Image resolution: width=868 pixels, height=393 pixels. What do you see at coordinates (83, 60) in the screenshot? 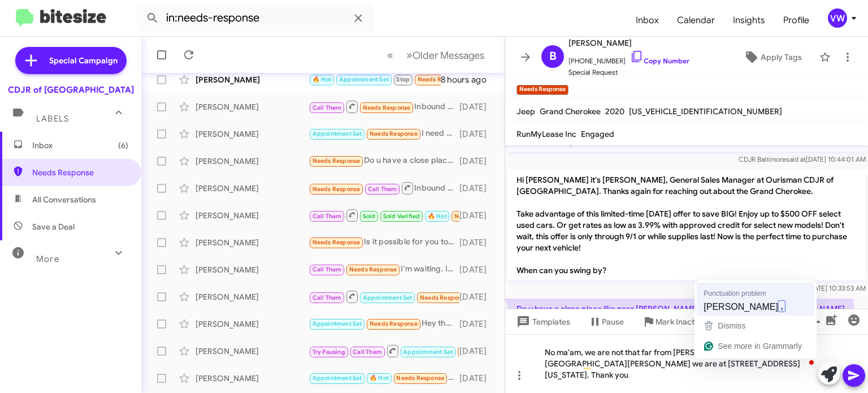
I see `span: Special Campaign` at bounding box center [83, 60].